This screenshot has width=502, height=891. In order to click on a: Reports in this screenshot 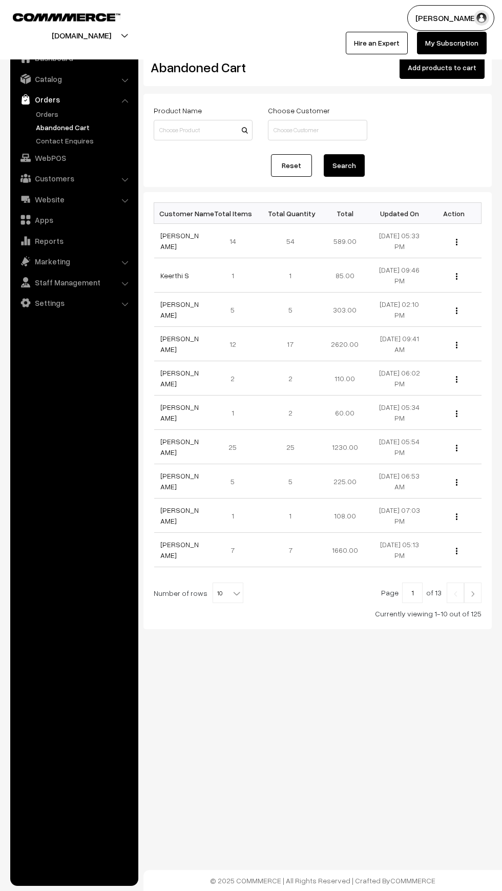, I will do `click(74, 241)`.